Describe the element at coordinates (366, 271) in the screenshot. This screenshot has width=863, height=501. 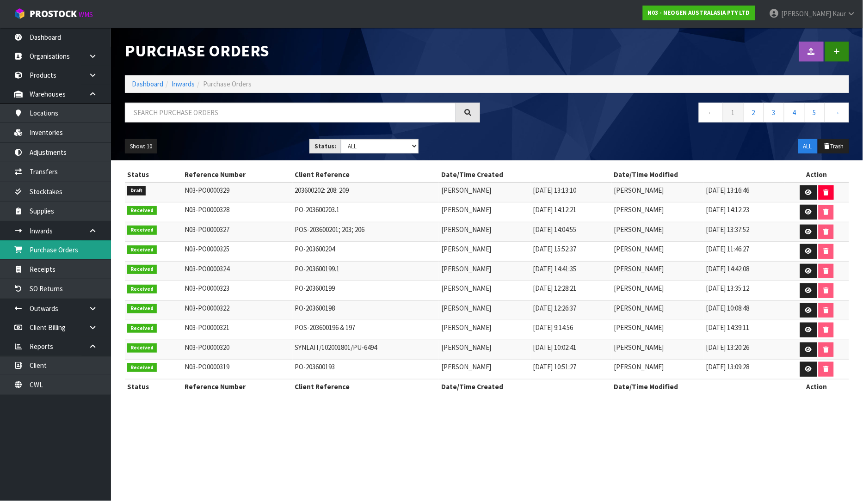
I see `td: PO-203600199.1` at that location.